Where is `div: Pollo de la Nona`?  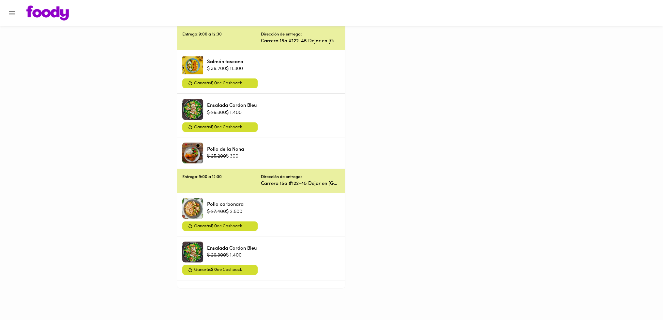 div: Pollo de la Nona is located at coordinates (193, 153).